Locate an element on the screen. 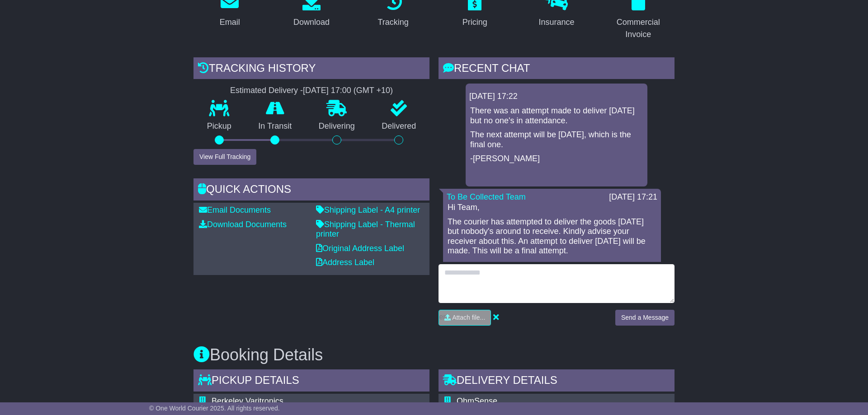 This screenshot has width=868, height=415. div: RECENT CHAT is located at coordinates (557, 70).